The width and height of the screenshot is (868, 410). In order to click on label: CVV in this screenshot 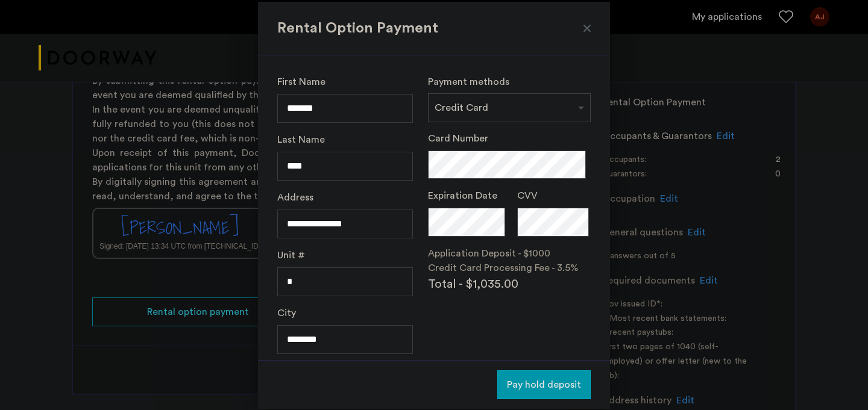, I will do `click(528, 196)`.